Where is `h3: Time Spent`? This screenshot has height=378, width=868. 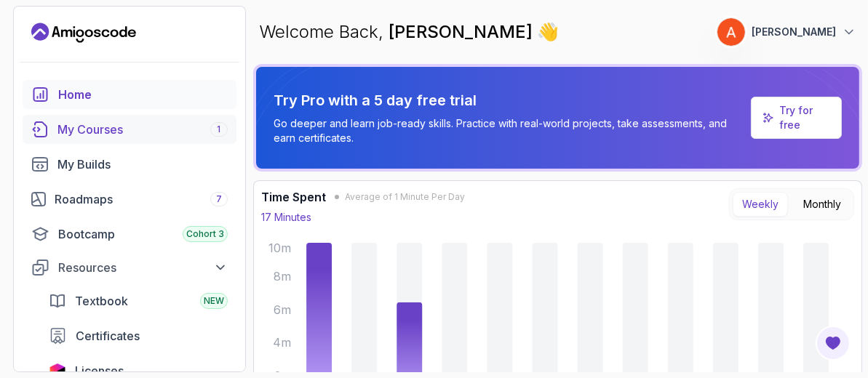 h3: Time Spent is located at coordinates (293, 197).